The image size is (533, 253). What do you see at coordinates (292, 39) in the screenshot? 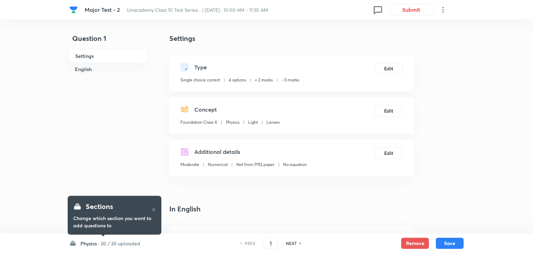
I see `h4: Settings` at bounding box center [292, 39].